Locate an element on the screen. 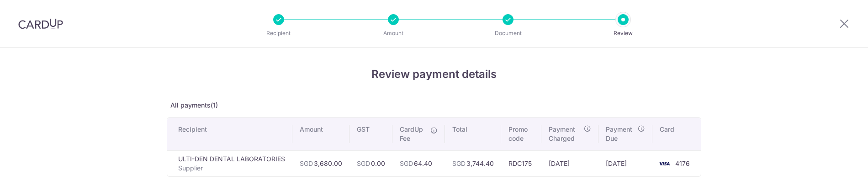 The height and width of the screenshot is (190, 868). p: All payments(1) is located at coordinates (434, 105).